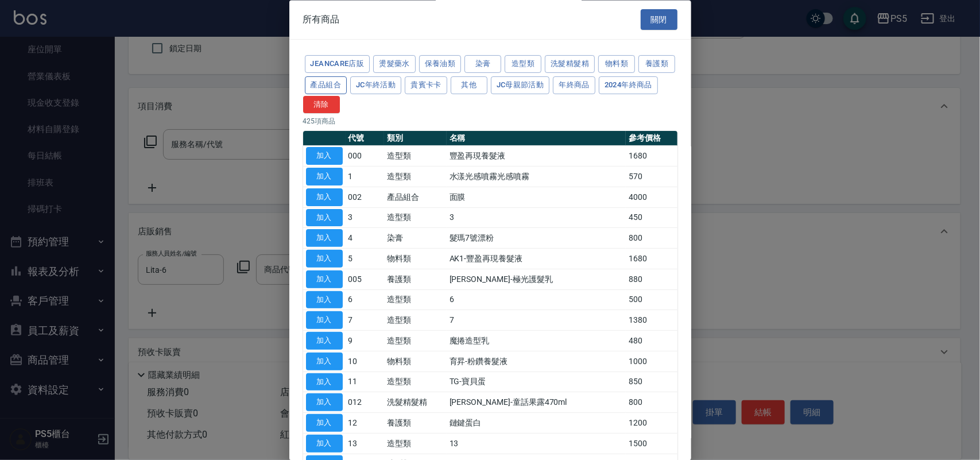  I want to click on button: JeanCare店販, so click(337, 64).